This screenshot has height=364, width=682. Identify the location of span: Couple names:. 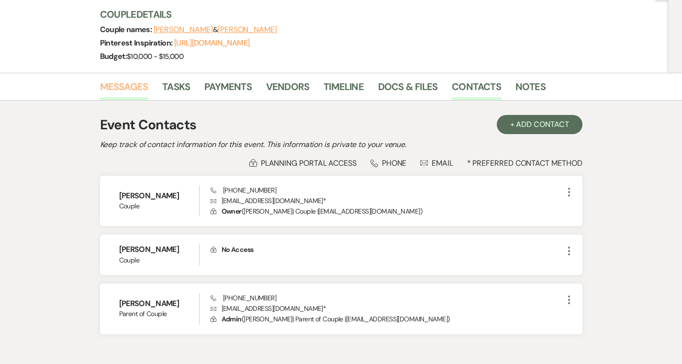
(127, 29).